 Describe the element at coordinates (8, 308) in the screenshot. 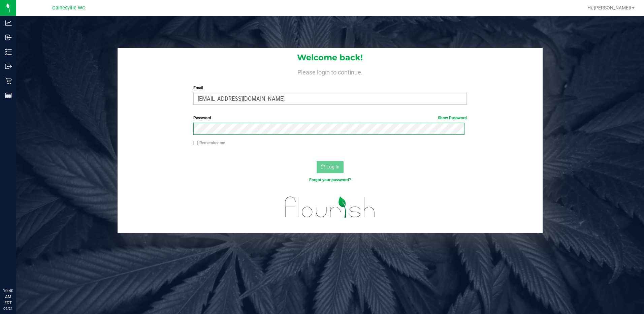

I see `p: 09/21` at that location.